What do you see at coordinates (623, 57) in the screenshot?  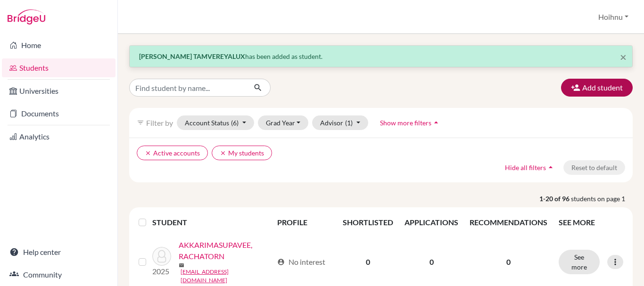 I see `button: Close` at bounding box center [623, 57].